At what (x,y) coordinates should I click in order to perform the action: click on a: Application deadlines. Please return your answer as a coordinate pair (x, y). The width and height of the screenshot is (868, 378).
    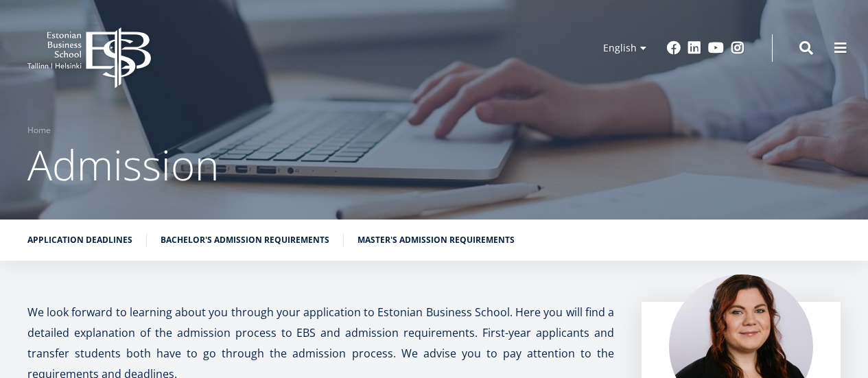
    Looking at the image, I should click on (80, 240).